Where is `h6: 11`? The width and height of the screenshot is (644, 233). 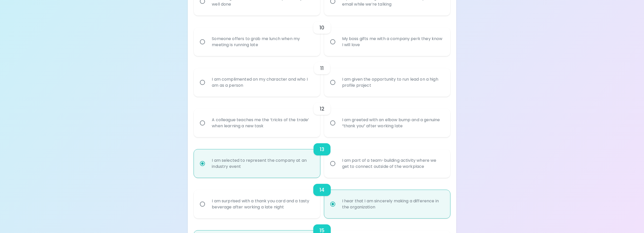
h6: 11 is located at coordinates (322, 68).